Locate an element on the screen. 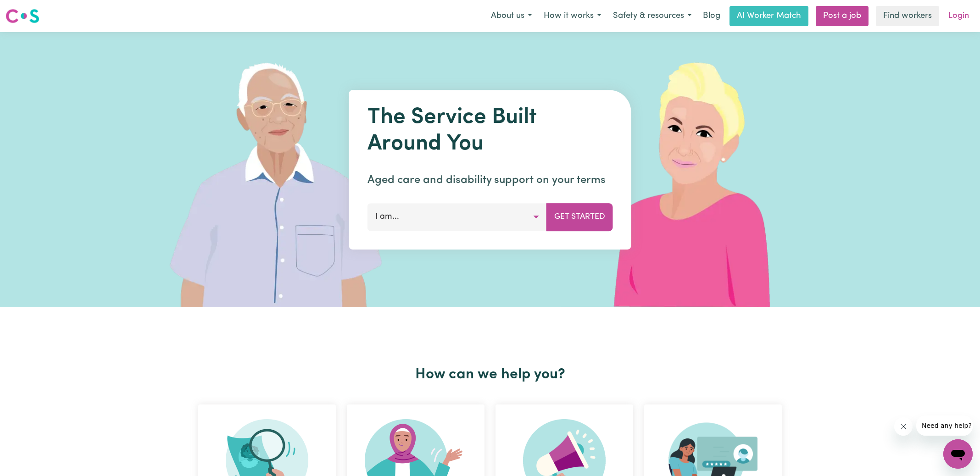 The width and height of the screenshot is (980, 476). a: Post a job is located at coordinates (842, 16).